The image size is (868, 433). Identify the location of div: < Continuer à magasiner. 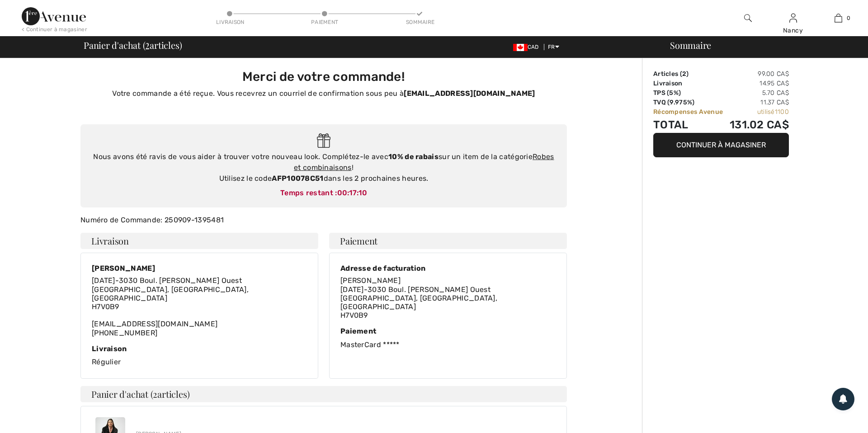
(54, 29).